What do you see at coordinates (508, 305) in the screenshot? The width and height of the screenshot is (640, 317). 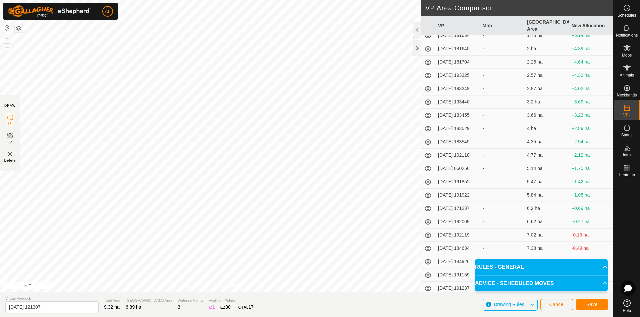 I see `span: Drawing Rules` at bounding box center [508, 305].